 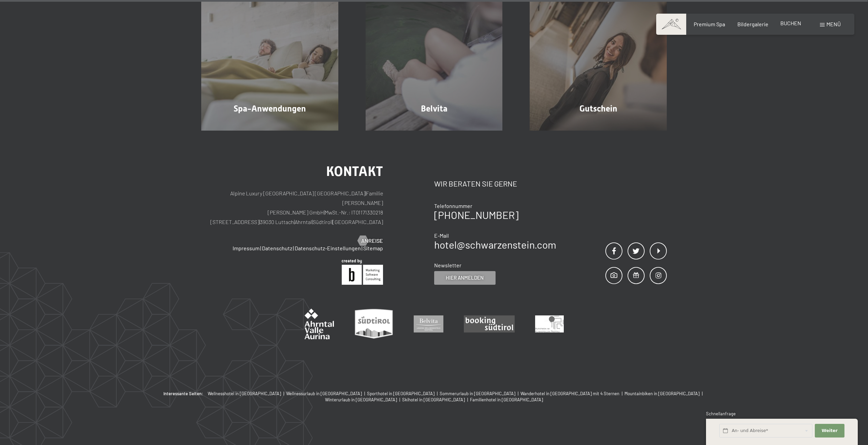 I want to click on a: Datenschutz, so click(x=277, y=248).